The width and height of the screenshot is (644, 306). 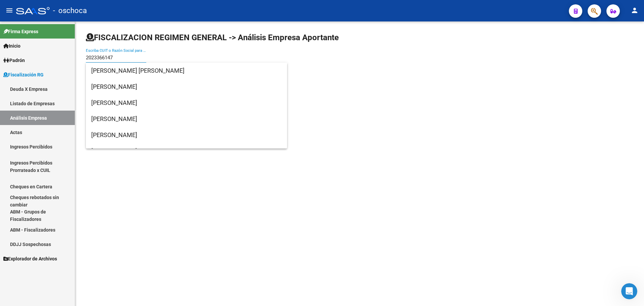 I want to click on span: Explorador de Archivos, so click(x=30, y=259).